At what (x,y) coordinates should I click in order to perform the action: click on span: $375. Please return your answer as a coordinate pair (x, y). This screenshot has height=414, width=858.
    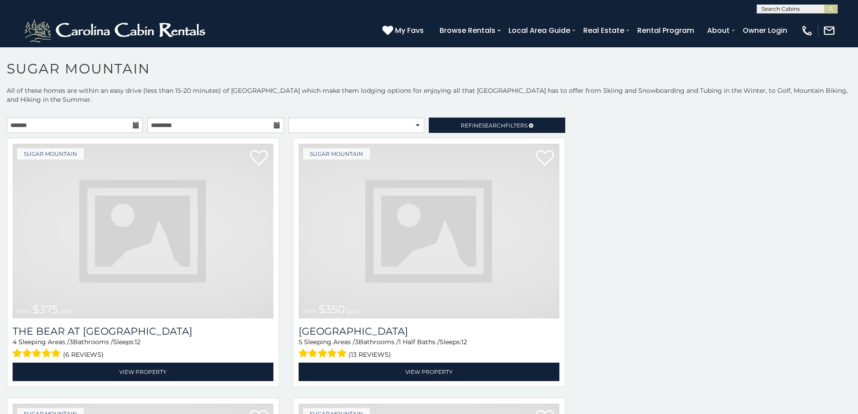
    Looking at the image, I should click on (45, 309).